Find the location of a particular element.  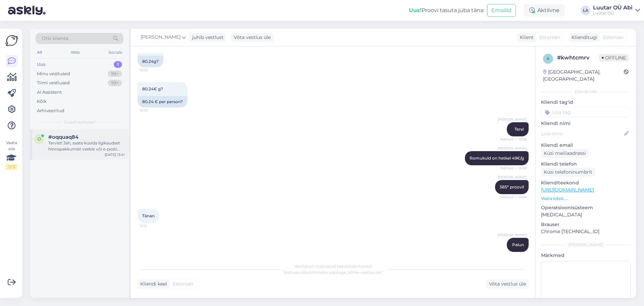

span: Vestlus on määratud kasutajale Kerstin is located at coordinates (333, 266).